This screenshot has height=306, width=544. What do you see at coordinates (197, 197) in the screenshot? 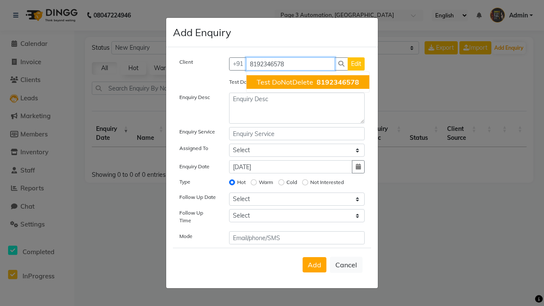
I see `label: Follow Up Date` at bounding box center [197, 197].